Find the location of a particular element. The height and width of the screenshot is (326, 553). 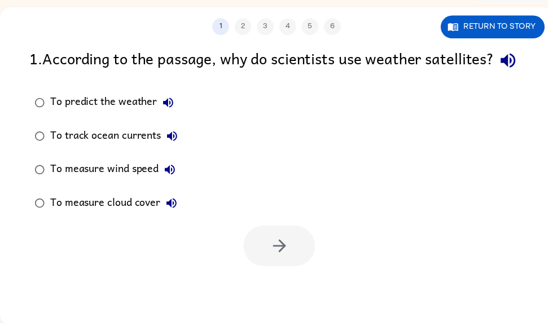

button: 1 is located at coordinates (223, 27).